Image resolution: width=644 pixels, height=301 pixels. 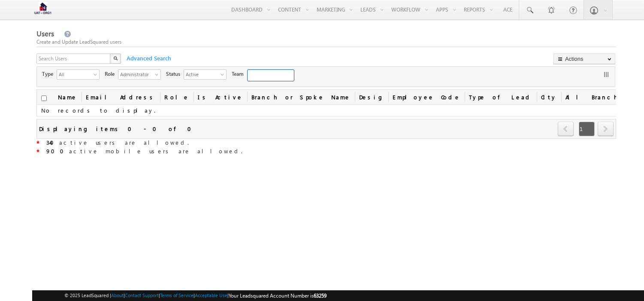 What do you see at coordinates (584, 59) in the screenshot?
I see `button: Actions` at bounding box center [584, 59].